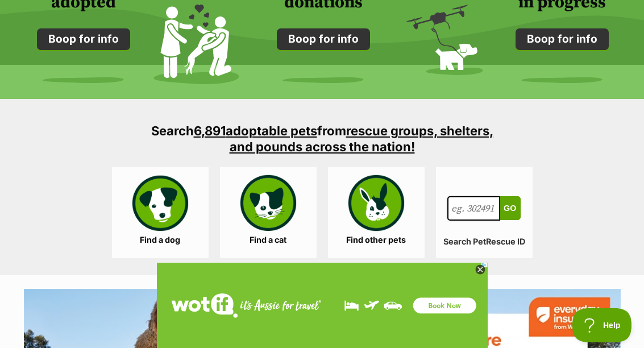  I want to click on a: rescue groups, shelters, and pounds across the nation!, so click(361, 139).